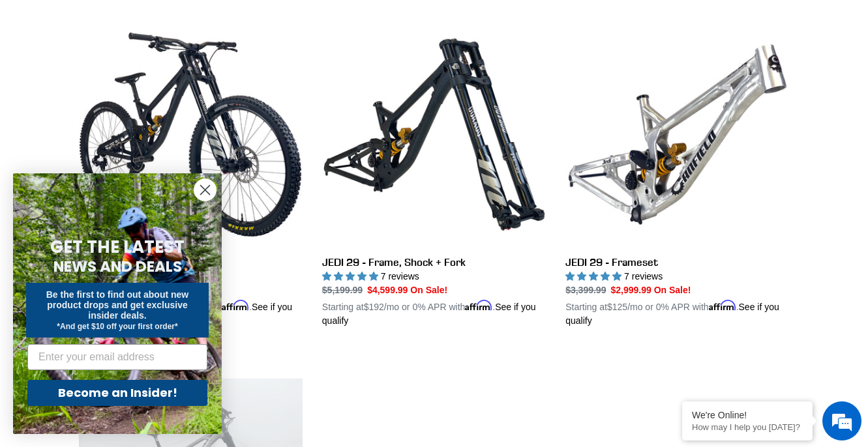 This screenshot has width=868, height=447. Describe the element at coordinates (117, 326) in the screenshot. I see `span: *And get $10 off your first order*` at that location.